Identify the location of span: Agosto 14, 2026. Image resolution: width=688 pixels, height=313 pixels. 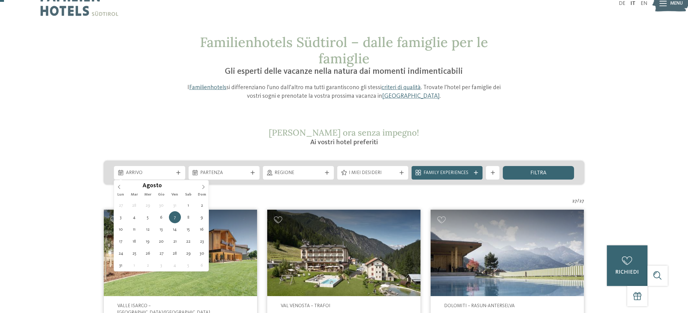
(175, 229).